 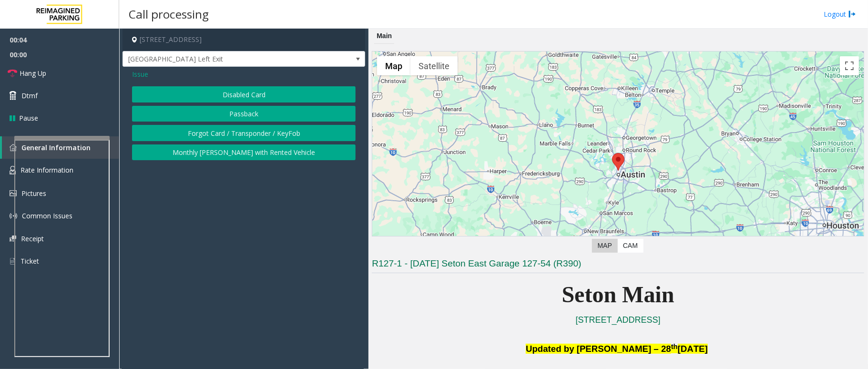 What do you see at coordinates (434, 66) in the screenshot?
I see `button: Show satellite imagery` at bounding box center [434, 66].